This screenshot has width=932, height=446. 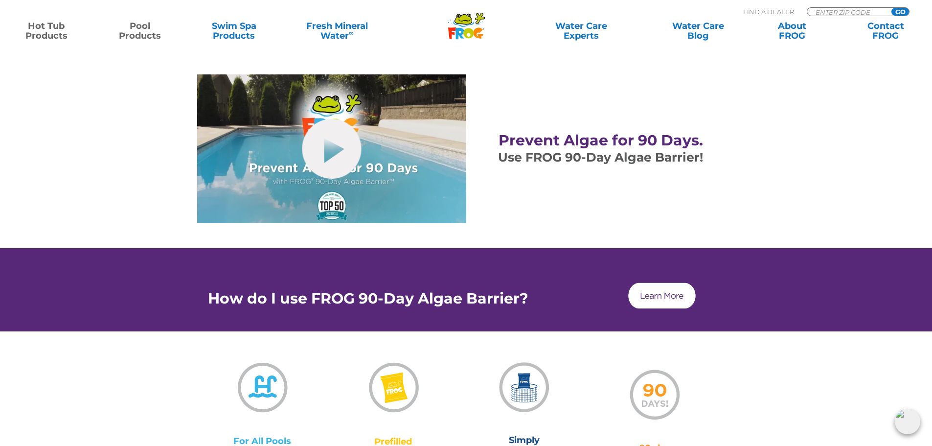 What do you see at coordinates (655, 394) in the screenshot?
I see `img: 90 Days_NoCopy` at bounding box center [655, 394].